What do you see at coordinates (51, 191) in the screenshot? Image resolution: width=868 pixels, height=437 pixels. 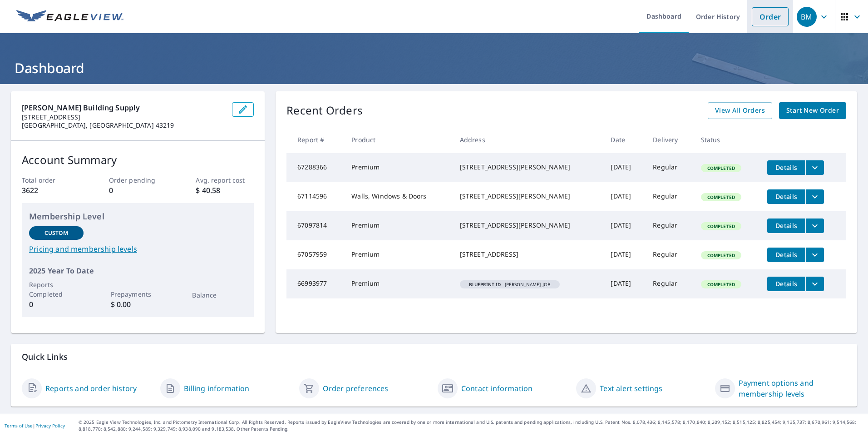 I see `p: 3622` at bounding box center [51, 191].